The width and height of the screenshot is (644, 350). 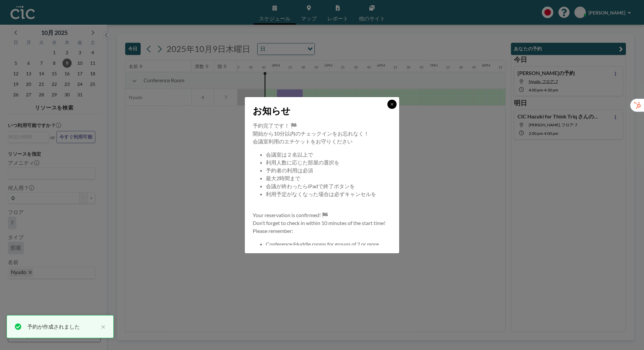 What do you see at coordinates (302, 141) in the screenshot?
I see `span: 会議室利用のエチケットをお守りください` at bounding box center [302, 141].